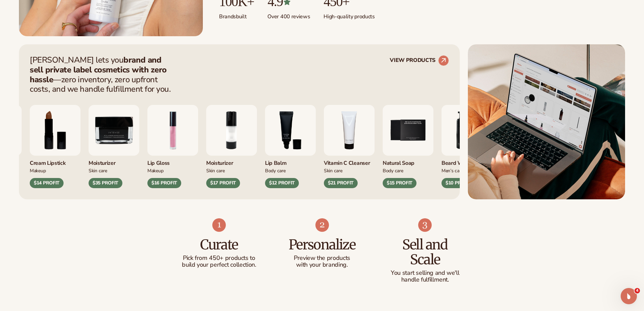 The height and width of the screenshot is (311, 644). Describe the element at coordinates (349, 130) in the screenshot. I see `img: Vitamin c cleanser.` at that location.